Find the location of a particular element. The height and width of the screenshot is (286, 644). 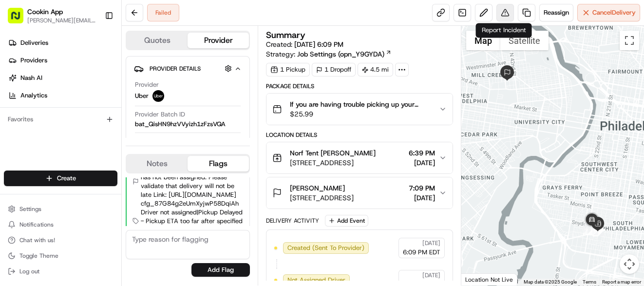

span: Create is located at coordinates (66, 179).